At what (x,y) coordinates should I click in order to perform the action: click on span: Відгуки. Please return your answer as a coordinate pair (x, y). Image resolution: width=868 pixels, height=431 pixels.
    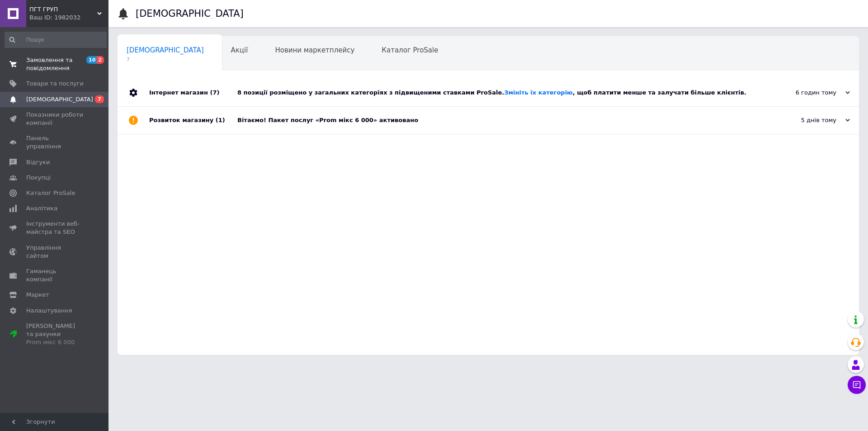
    Looking at the image, I should click on (38, 162).